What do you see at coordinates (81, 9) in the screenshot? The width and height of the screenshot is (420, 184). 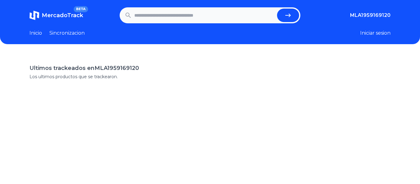 I see `span: BETA` at bounding box center [81, 9].